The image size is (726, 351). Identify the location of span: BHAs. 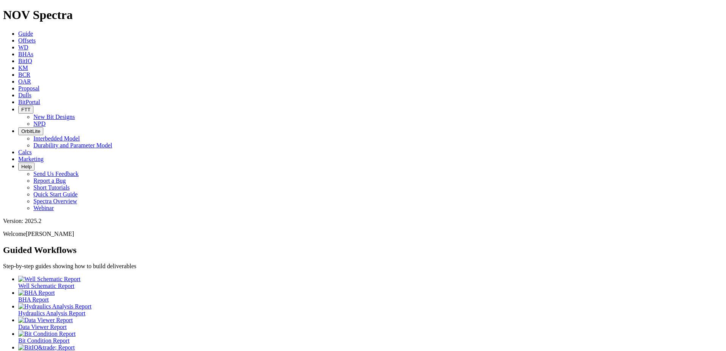
(26, 54).